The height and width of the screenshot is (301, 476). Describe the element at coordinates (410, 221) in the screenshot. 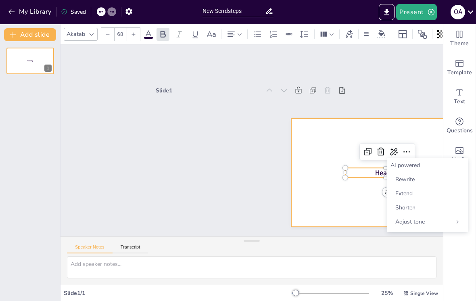

I see `span: Adjust tone` at that location.